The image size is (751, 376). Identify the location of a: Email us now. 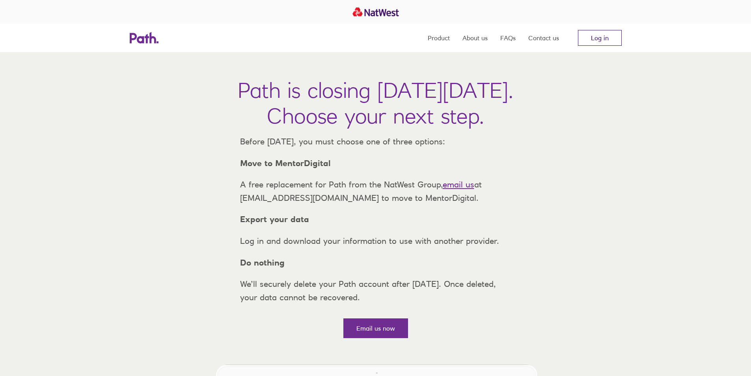
(376, 328).